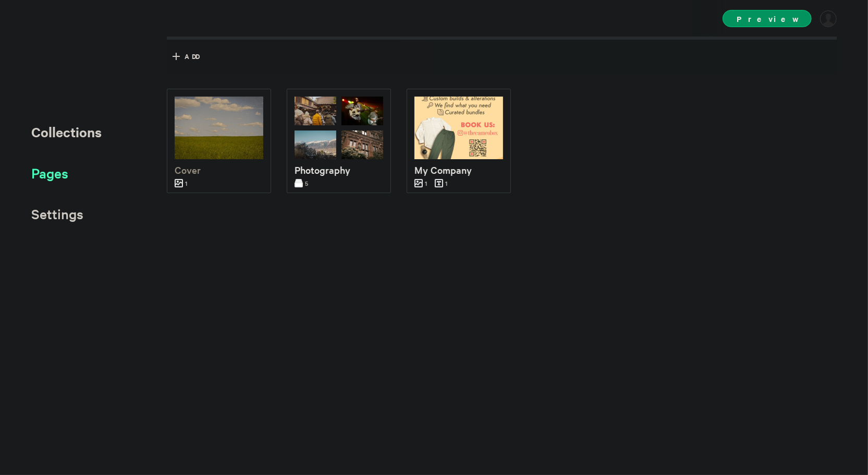  Describe the element at coordinates (459, 169) in the screenshot. I see `p: My Company` at that location.